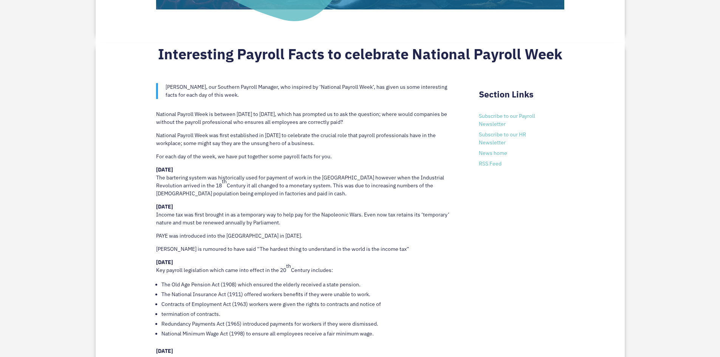 The image size is (720, 357). What do you see at coordinates (309, 294) in the screenshot?
I see `li: The National Insurance Act (1911) offered workers benefits if they were unable to work.` at bounding box center [309, 294].